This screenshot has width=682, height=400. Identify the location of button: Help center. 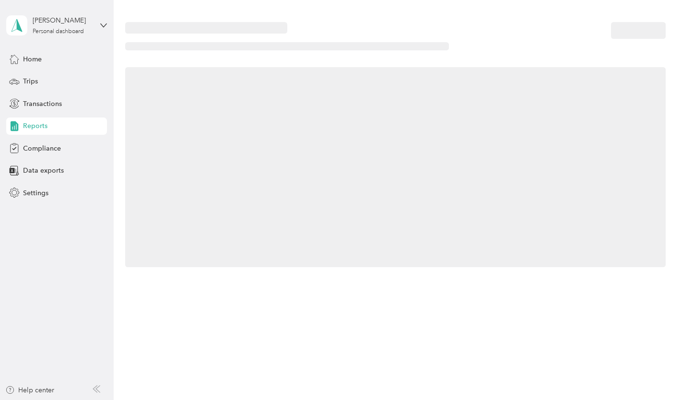
(30, 390).